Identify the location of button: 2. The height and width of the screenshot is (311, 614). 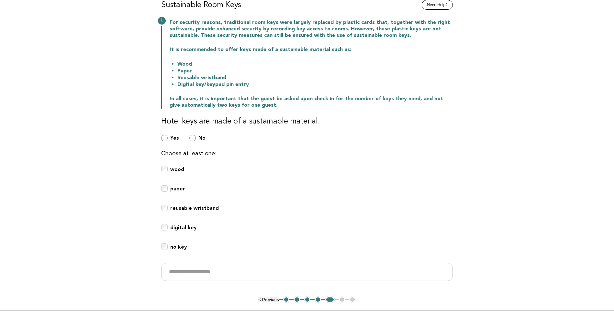
(297, 300).